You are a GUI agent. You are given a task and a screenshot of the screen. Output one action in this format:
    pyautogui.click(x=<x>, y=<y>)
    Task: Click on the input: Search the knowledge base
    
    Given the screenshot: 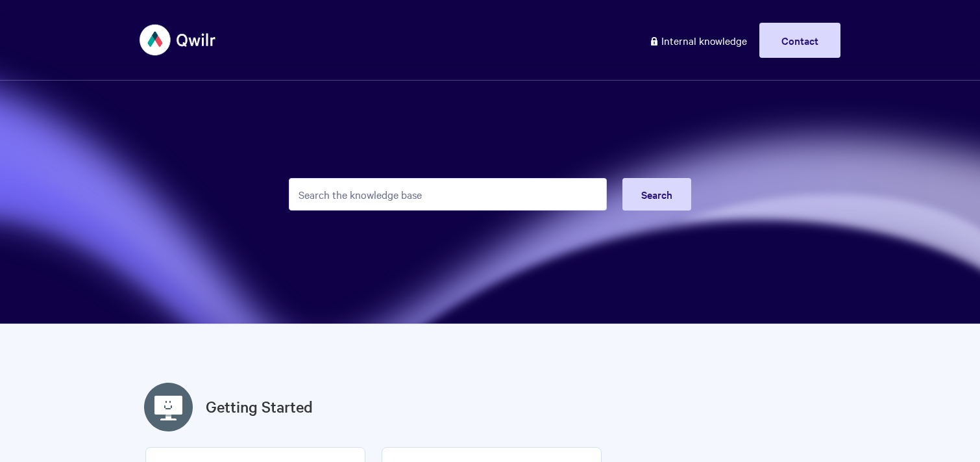 What is the action you would take?
    pyautogui.click(x=448, y=194)
    